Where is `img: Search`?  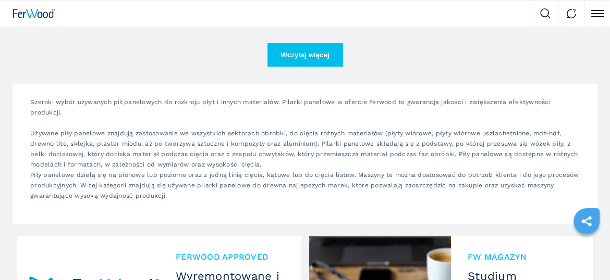
img: Search is located at coordinates (545, 14).